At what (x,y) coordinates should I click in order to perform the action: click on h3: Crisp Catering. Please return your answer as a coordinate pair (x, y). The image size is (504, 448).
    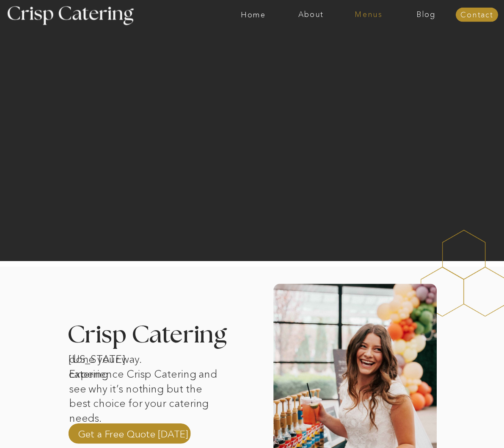
    Looking at the image, I should click on (158, 335).